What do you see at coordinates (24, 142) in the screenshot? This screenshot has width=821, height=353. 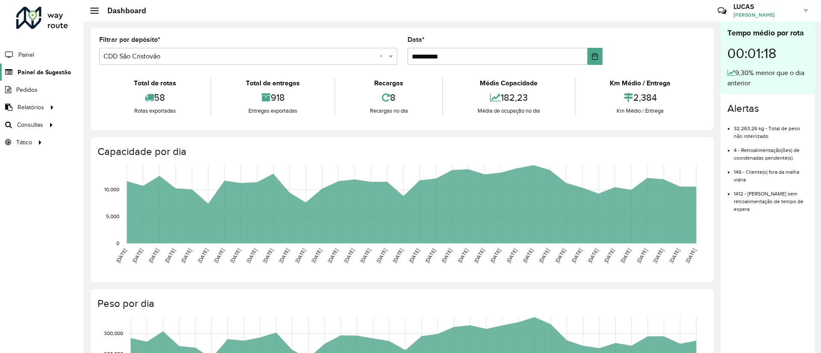 I see `span: Tático` at bounding box center [24, 142].